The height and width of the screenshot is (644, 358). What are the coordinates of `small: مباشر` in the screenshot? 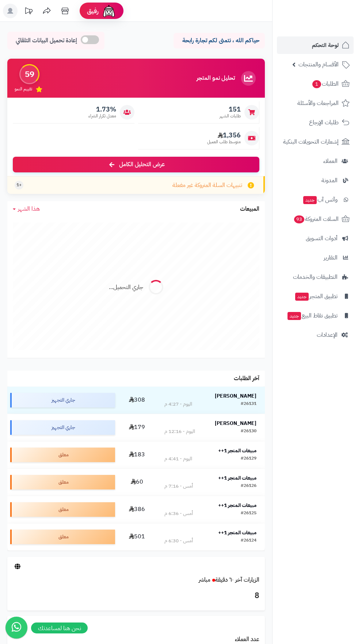 It's located at (204, 580).